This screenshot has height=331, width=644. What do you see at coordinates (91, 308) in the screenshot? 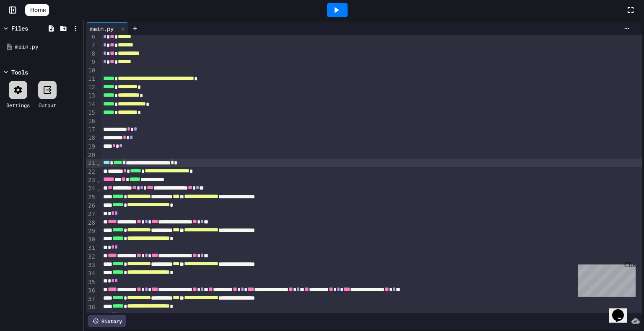
I see `div: 38` at bounding box center [91, 308].